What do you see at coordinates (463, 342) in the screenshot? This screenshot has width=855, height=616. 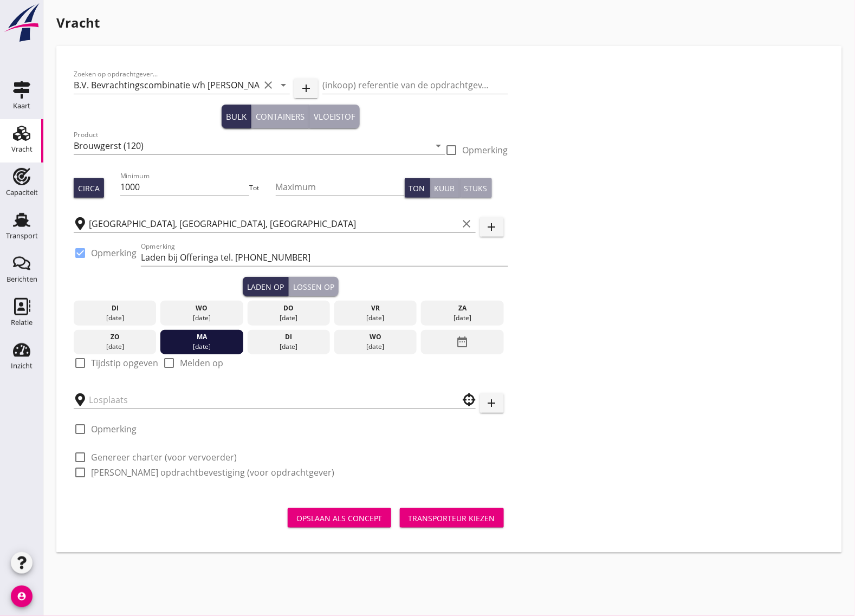 I see `i: date_range` at bounding box center [463, 342].